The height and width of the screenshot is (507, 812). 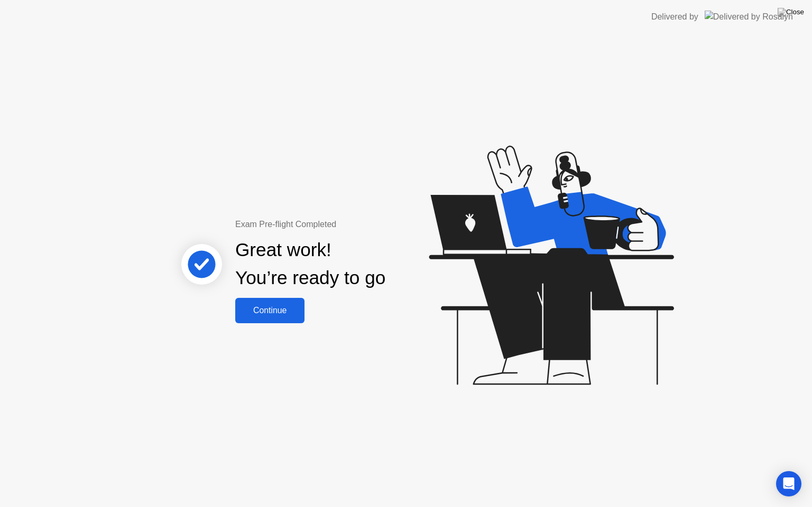 What do you see at coordinates (674, 17) in the screenshot?
I see `div: Delivered by` at bounding box center [674, 17].